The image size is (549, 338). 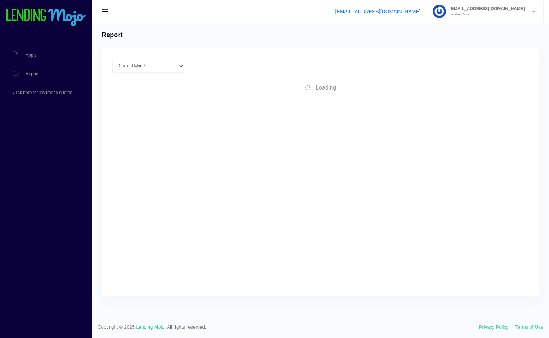 I want to click on img: Profile image, so click(x=439, y=11).